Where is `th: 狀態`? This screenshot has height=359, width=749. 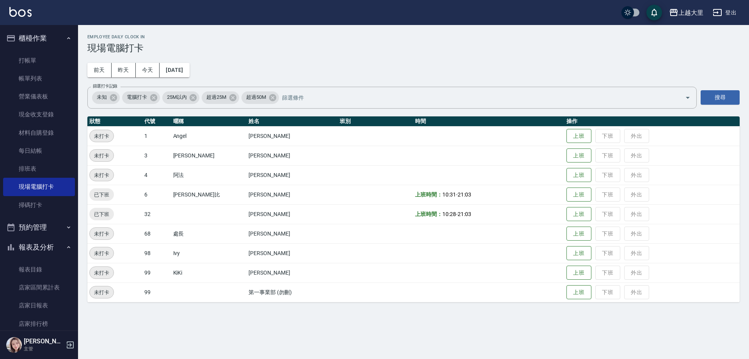
th: 狀態 is located at coordinates (115, 121).